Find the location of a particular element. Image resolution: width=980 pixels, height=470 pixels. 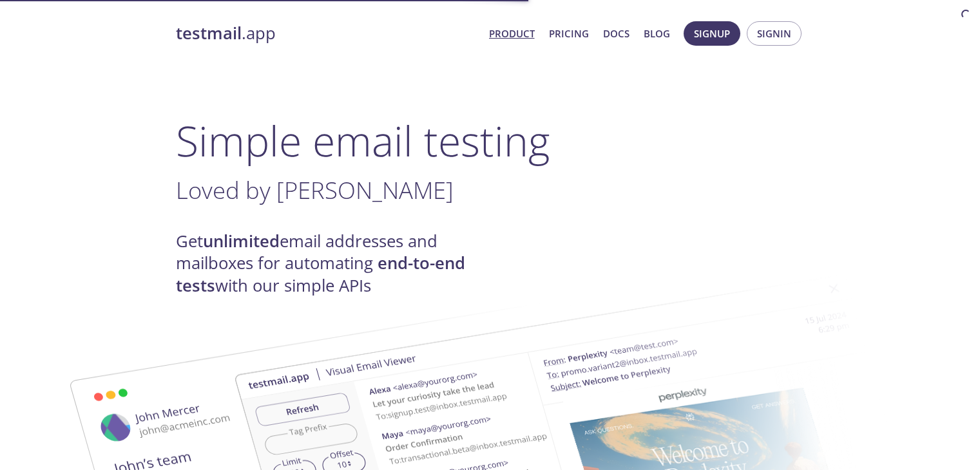

a: Pricing is located at coordinates (569, 34).